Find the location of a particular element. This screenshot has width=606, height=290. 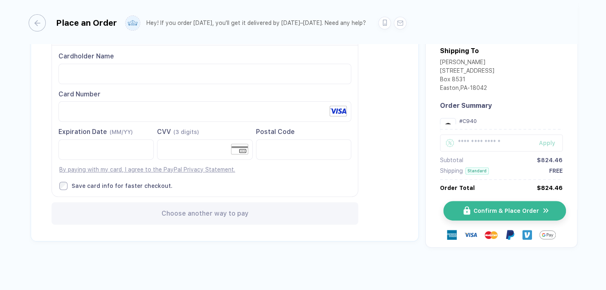

span: (3 digits) is located at coordinates (186, 132).